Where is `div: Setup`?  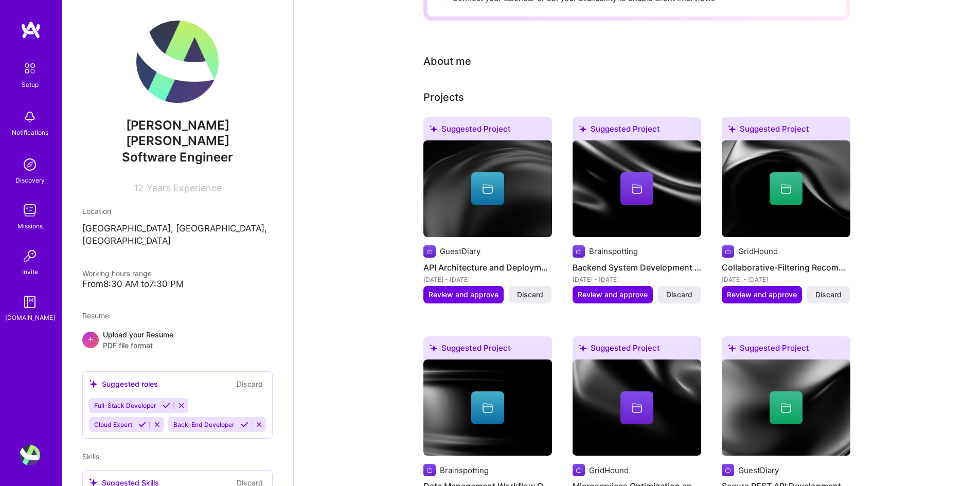
div: Setup is located at coordinates (30, 84).